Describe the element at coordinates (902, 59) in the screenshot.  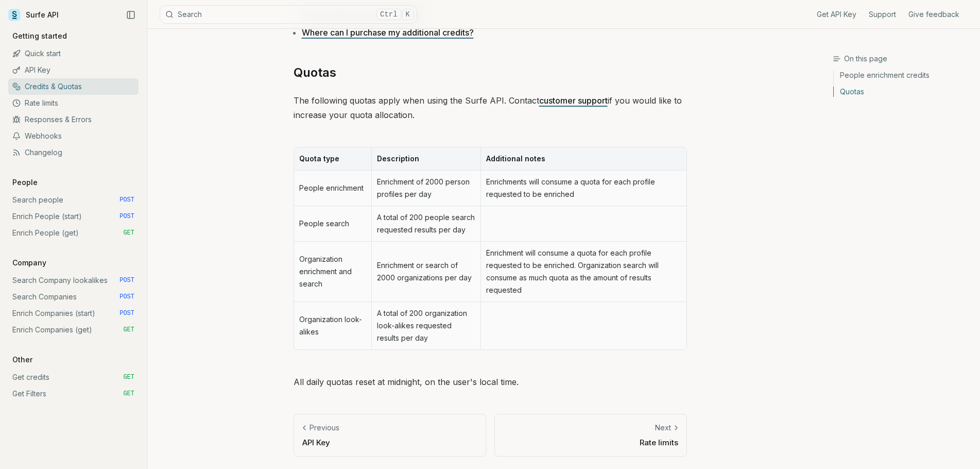
I see `h3: On this page` at that location.